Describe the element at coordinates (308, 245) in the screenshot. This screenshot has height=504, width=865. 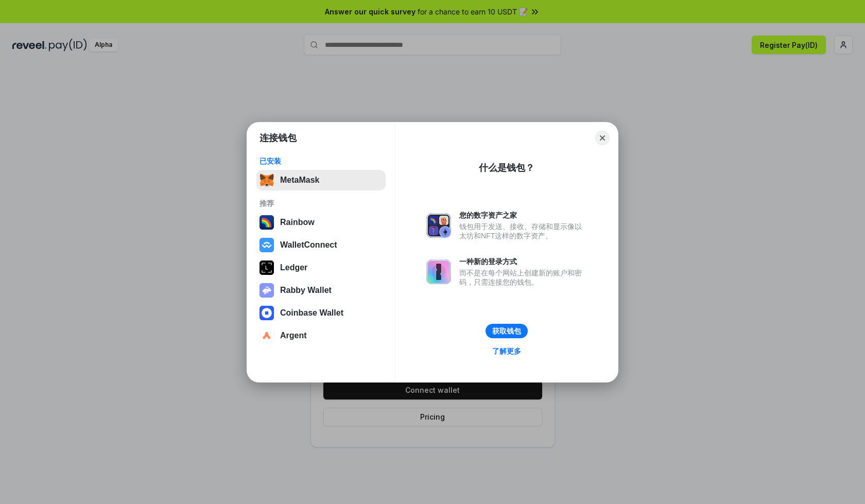
I see `div: WalletConnect` at that location.